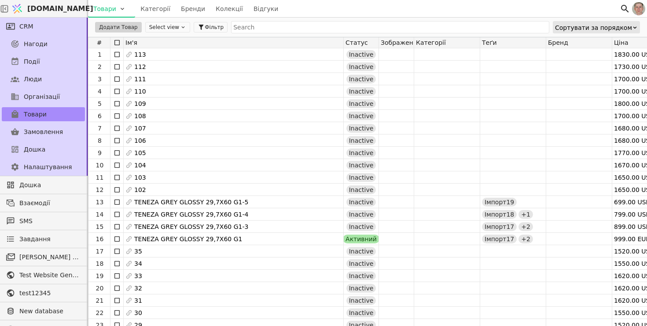  What do you see at coordinates (140, 153) in the screenshot?
I see `span: 105` at bounding box center [140, 153].